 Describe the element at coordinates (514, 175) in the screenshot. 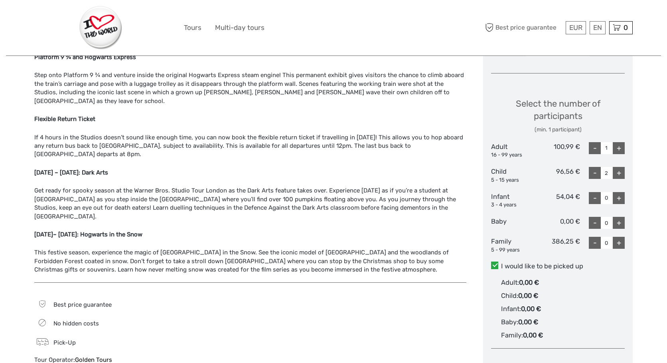

I see `div: Child` at that location.